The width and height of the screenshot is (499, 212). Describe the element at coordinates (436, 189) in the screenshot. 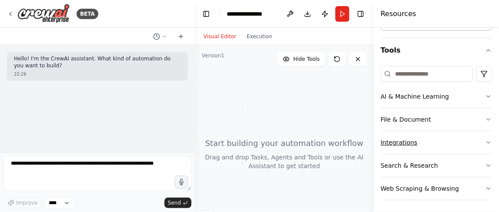

I see `button: Web Scraping & Browsing` at that location.